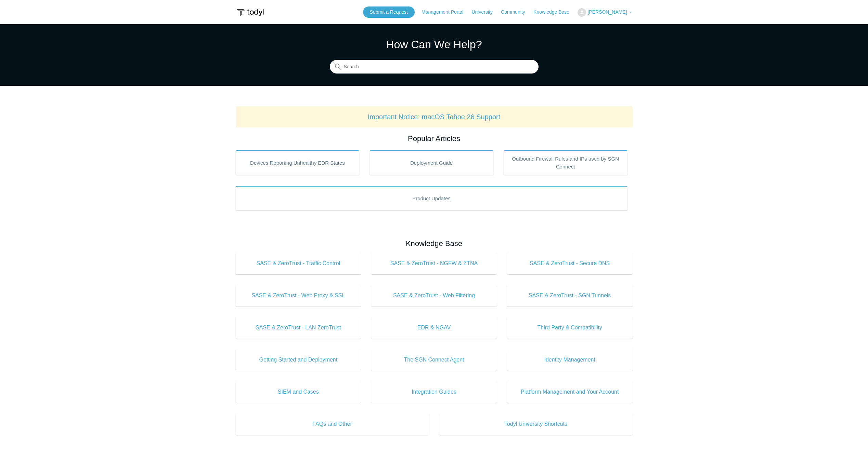 The image size is (868, 449). I want to click on a: EDR & NGAV, so click(434, 328).